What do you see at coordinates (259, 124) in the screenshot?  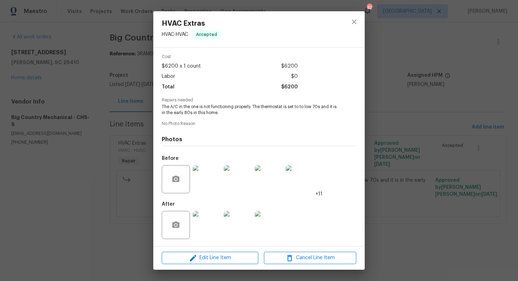 I see `span: No Photo Reason` at bounding box center [259, 124].